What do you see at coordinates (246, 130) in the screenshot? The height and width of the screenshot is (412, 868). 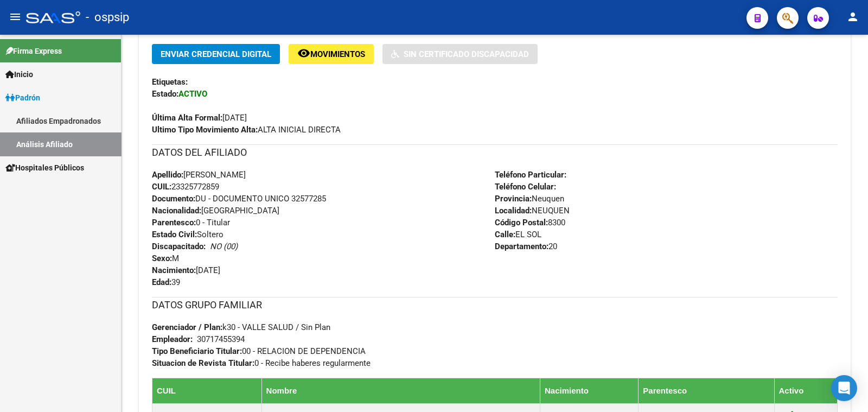 I see `span: ALTA INICIAL DIRECTA` at bounding box center [246, 130].